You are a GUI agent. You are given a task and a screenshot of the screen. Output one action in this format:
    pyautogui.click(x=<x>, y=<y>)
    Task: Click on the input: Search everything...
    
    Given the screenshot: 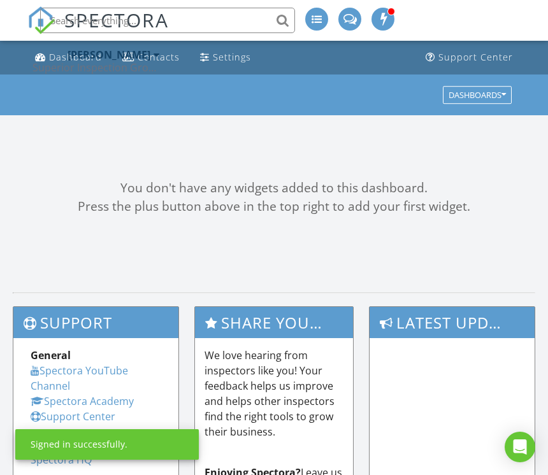 What is the action you would take?
    pyautogui.click(x=168, y=20)
    